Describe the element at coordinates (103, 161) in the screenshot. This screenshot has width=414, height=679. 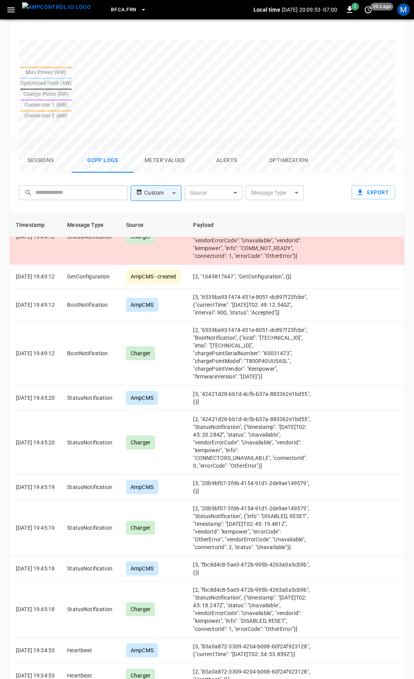
I see `button: Ocpp logs` at that location.